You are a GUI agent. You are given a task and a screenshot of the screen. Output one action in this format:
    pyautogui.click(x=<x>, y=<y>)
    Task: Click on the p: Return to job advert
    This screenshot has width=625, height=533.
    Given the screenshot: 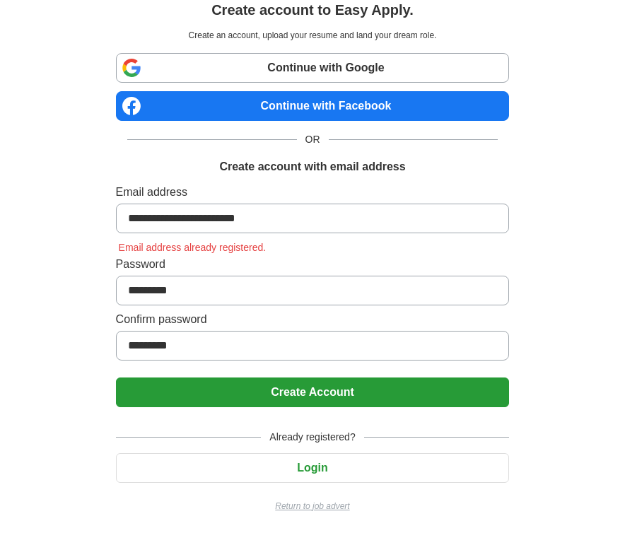 What is the action you would take?
    pyautogui.click(x=312, y=506)
    